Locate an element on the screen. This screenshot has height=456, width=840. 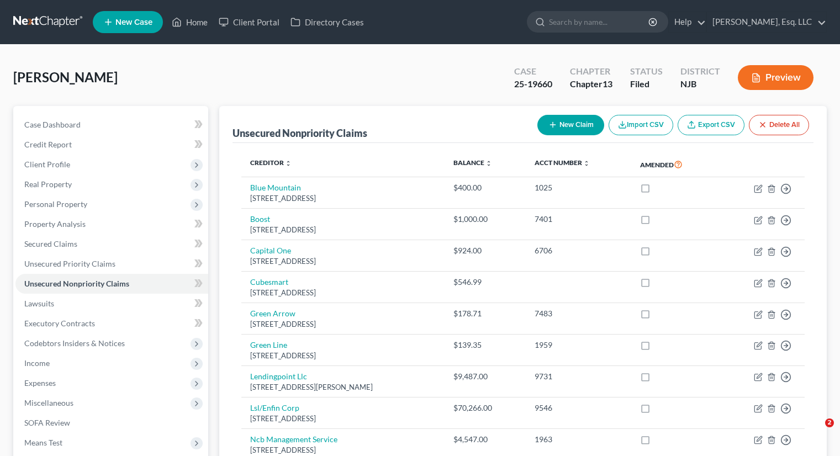
a: SOFA Review is located at coordinates (112, 423).